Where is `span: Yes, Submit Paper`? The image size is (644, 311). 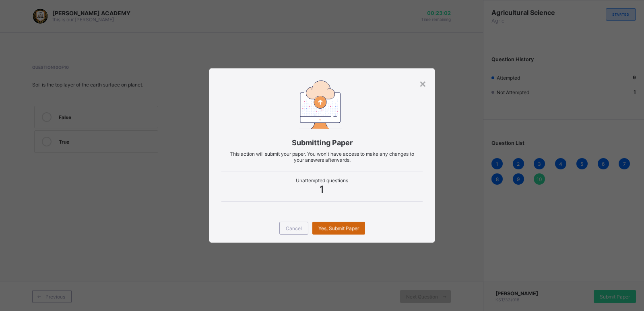
span: Yes, Submit Paper is located at coordinates (339, 228).